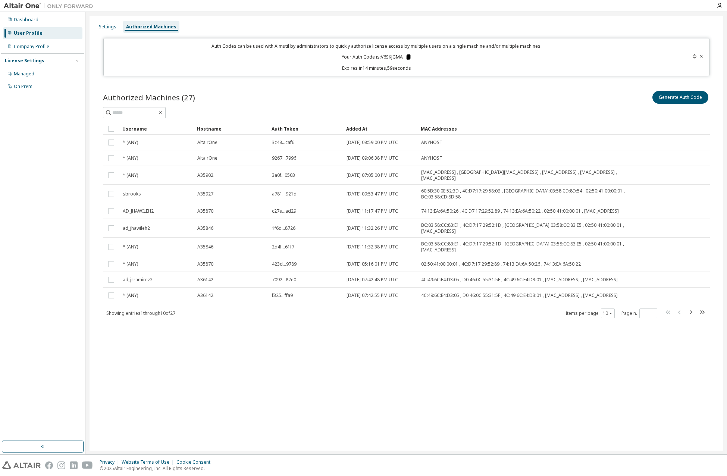 Image resolution: width=727 pixels, height=476 pixels. What do you see at coordinates (377, 57) in the screenshot?
I see `p: Your Auth Code is: V6SKJGMA` at bounding box center [377, 57].